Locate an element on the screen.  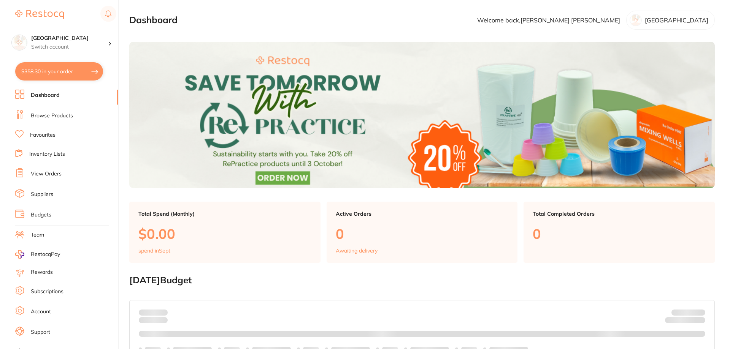
a: Account is located at coordinates (41, 312).